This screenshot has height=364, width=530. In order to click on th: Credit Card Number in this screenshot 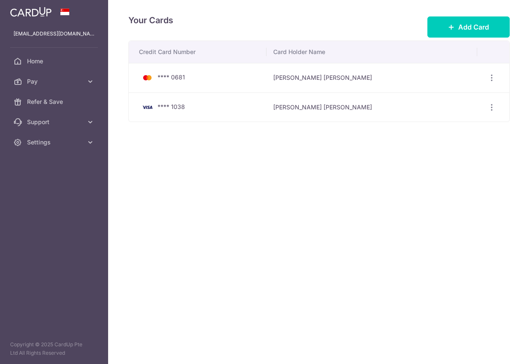, I will do `click(197, 52)`.